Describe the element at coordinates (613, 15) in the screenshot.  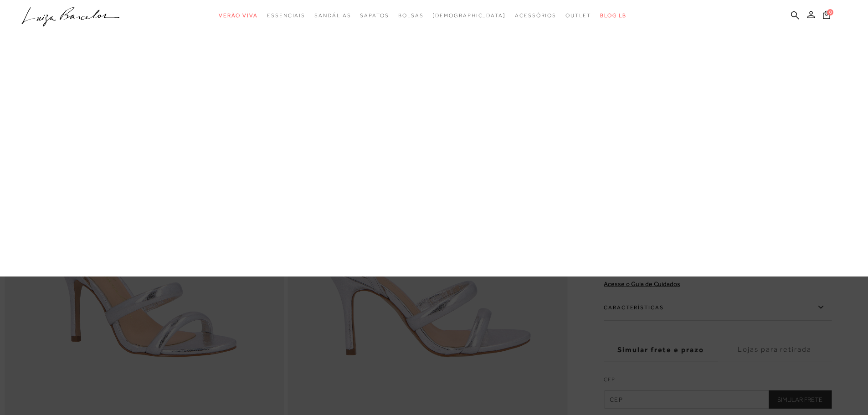
I see `span: BLOG LB` at that location.